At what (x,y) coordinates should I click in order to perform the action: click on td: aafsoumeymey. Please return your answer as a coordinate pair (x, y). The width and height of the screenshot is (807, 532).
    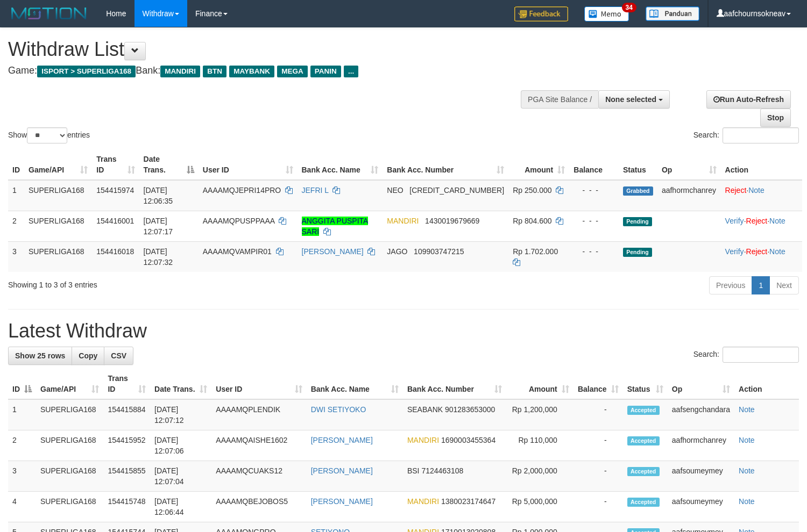
    Looking at the image, I should click on (701, 507).